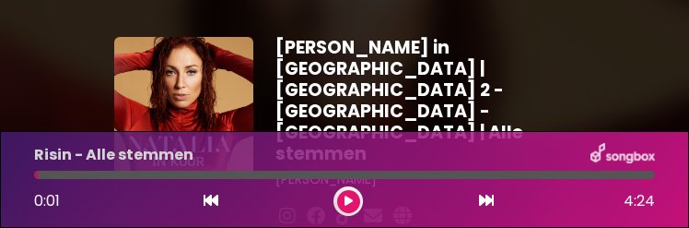 The image size is (689, 228). What do you see at coordinates (639, 201) in the screenshot?
I see `span: 4:24` at bounding box center [639, 201].